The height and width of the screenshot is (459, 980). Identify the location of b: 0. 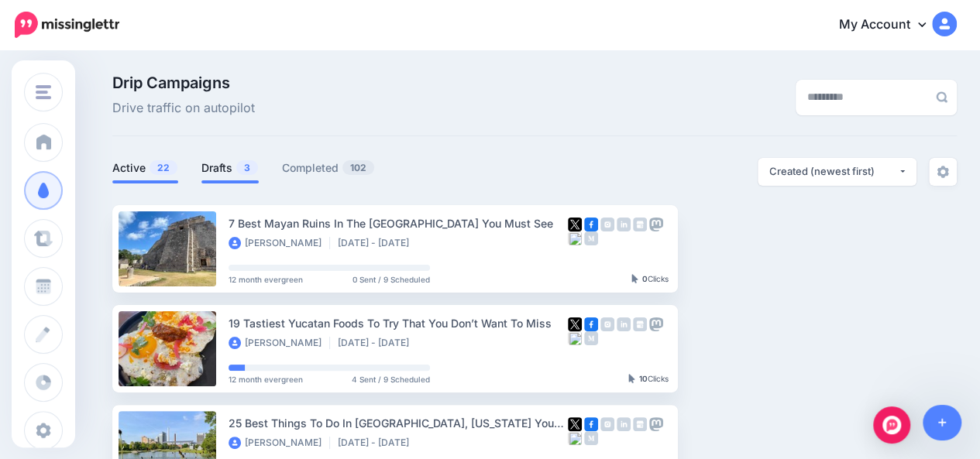
(644, 278).